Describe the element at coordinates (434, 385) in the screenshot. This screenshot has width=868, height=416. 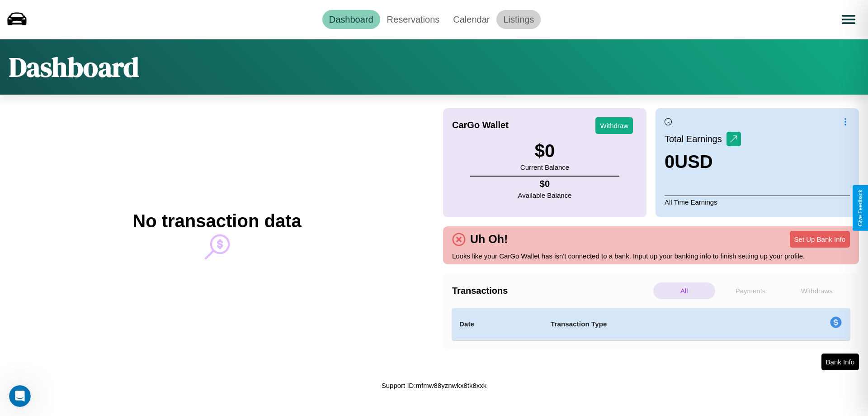
I see `p: Support ID: mfmw88yznwkx8tk8xxk` at that location.